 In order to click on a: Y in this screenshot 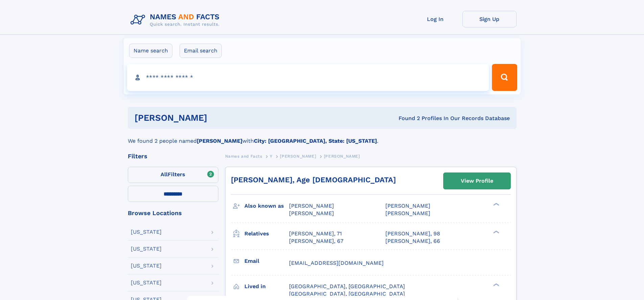, I will do `click(271, 156)`.